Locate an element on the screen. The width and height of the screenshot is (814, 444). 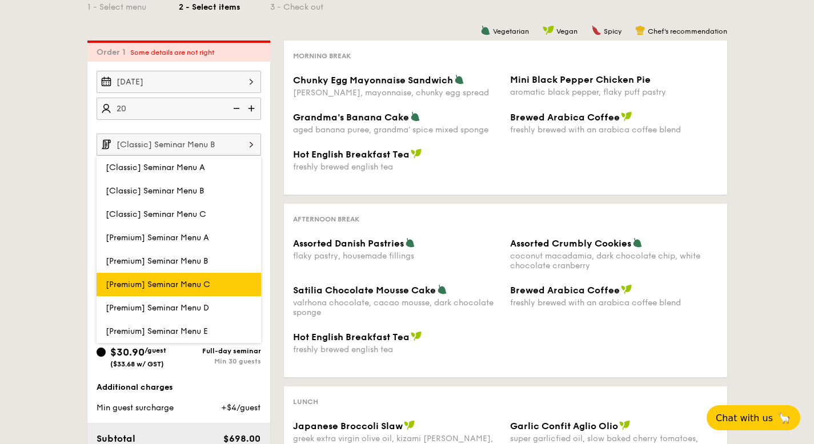
div: Min 30 guests is located at coordinates (220, 362).